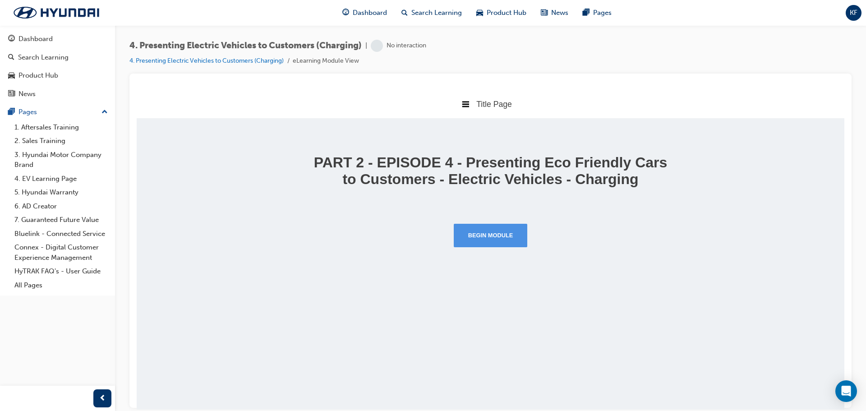  I want to click on a: Product Hub, so click(57, 75).